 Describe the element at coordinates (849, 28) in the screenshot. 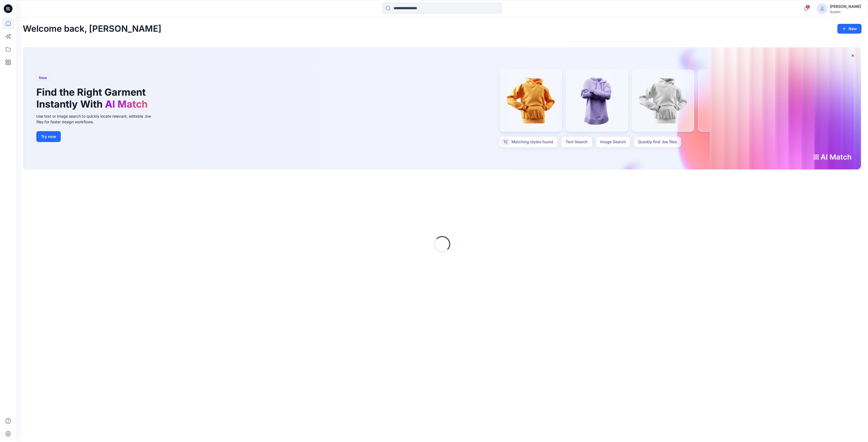

I see `button: New` at that location.